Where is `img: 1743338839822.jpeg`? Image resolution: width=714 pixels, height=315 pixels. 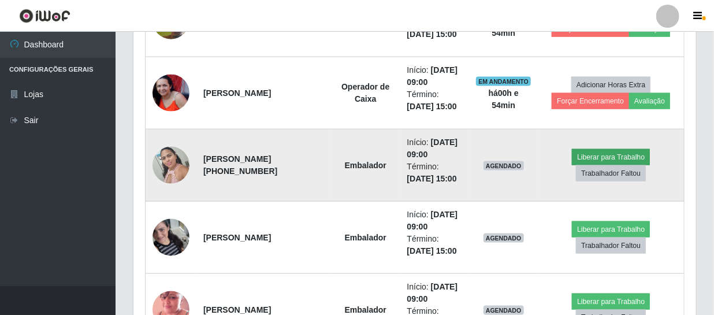
img: 1743338839822.jpeg is located at coordinates (171, 93).